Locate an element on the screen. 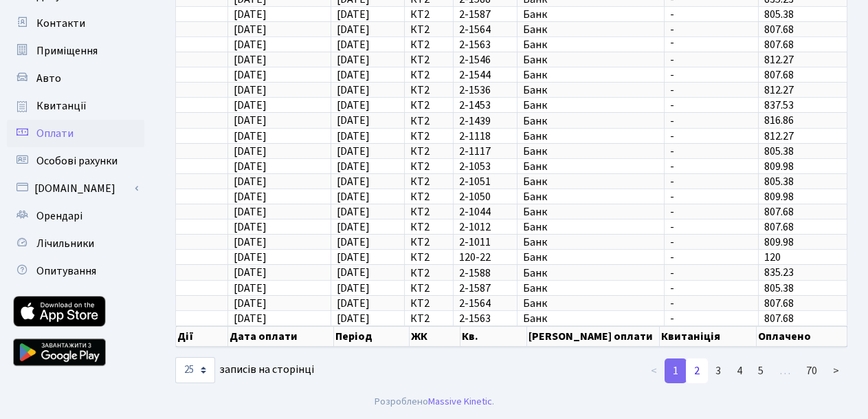 This screenshot has height=419, width=868. a: Приміщення is located at coordinates (75, 51).